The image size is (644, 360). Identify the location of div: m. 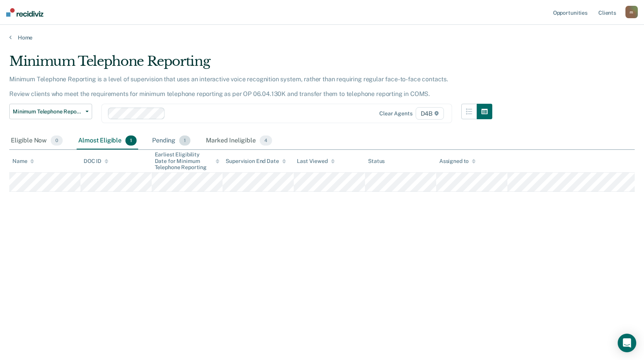
(632, 12).